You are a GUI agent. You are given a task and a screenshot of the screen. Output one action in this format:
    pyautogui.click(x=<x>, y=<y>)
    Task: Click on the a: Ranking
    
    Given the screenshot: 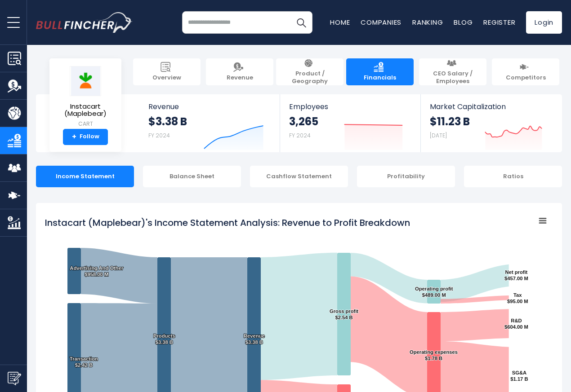 What is the action you would take?
    pyautogui.click(x=428, y=22)
    